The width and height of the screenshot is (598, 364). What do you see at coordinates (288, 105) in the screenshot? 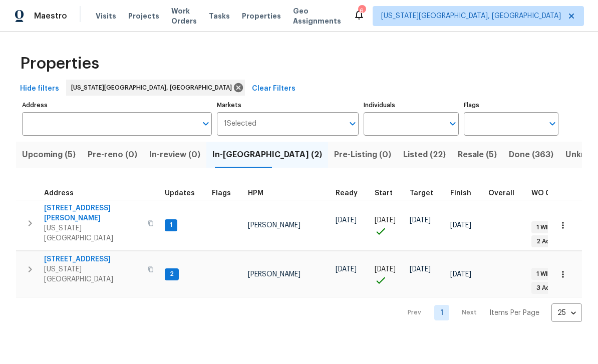
I see `label: Markets` at bounding box center [288, 105].